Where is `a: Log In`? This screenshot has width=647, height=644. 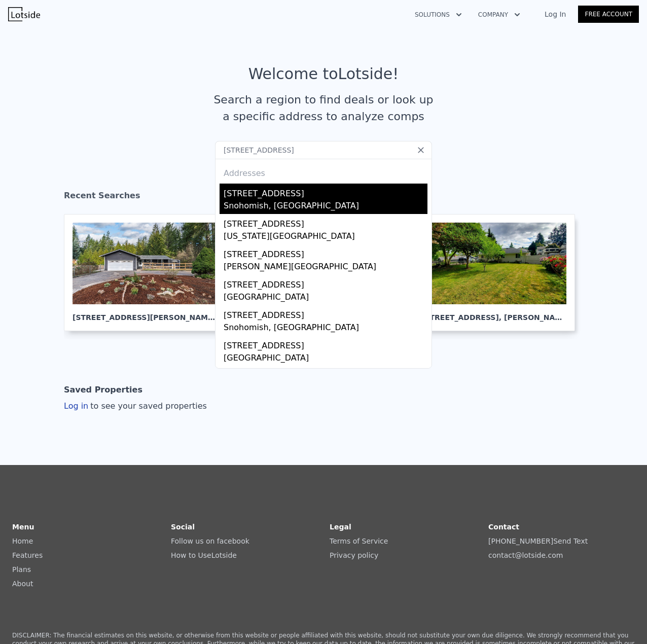
a: Log In is located at coordinates (555, 15).